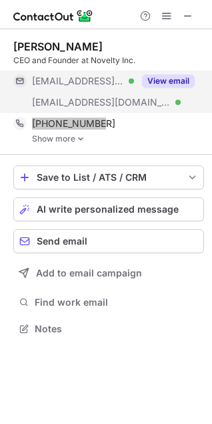  Describe the element at coordinates (118, 139) in the screenshot. I see `a: Show more` at that location.